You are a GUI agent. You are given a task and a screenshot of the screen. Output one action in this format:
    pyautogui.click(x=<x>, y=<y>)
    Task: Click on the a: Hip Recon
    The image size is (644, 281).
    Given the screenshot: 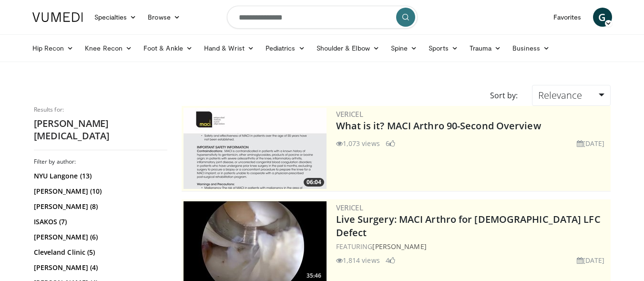 What is the action you would take?
    pyautogui.click(x=53, y=48)
    